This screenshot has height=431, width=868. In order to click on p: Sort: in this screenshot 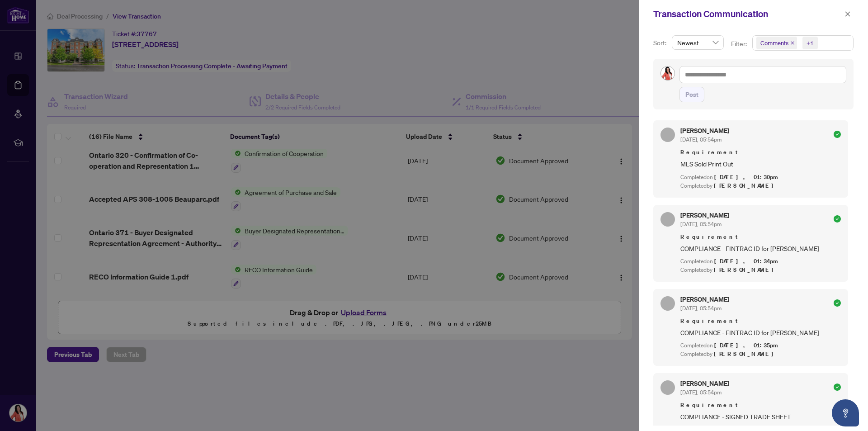, I will do `click(660, 43)`.